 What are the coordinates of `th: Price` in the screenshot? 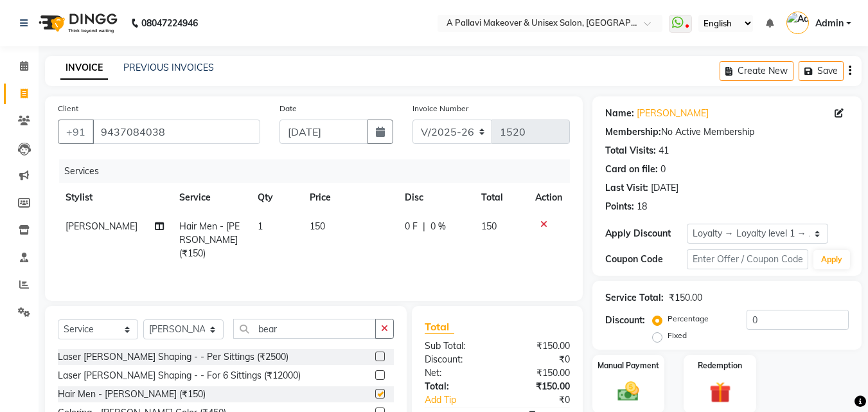 It's located at (349, 198).